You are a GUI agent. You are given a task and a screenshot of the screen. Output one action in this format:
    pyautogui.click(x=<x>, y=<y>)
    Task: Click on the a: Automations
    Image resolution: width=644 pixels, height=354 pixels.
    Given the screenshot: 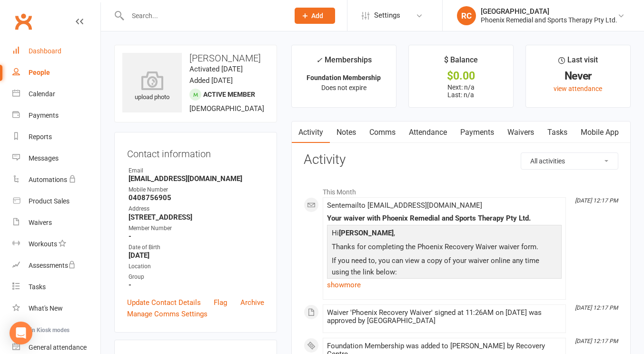 What is the action you would take?
    pyautogui.click(x=56, y=180)
    